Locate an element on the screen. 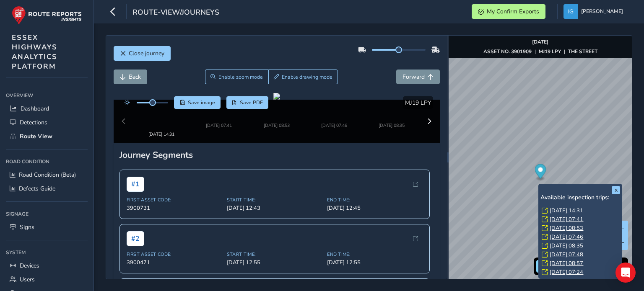 Image resolution: width=644 pixels, height=291 pixels. button: PDF is located at coordinates (247, 103).